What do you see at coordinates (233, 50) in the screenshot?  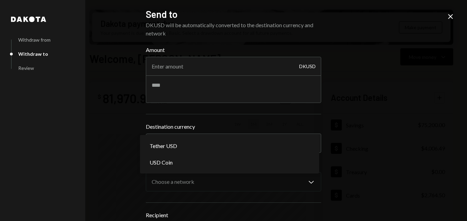 I see `label: Amount` at bounding box center [233, 50].